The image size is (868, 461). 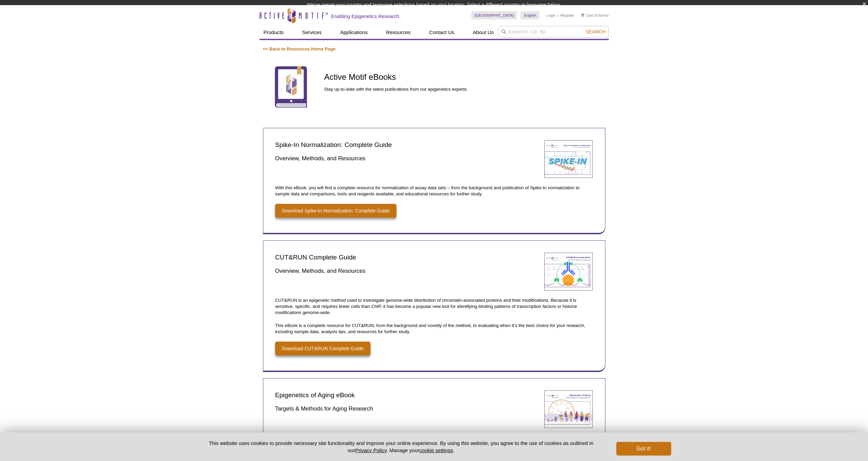 I want to click on button: Search, so click(x=596, y=32).